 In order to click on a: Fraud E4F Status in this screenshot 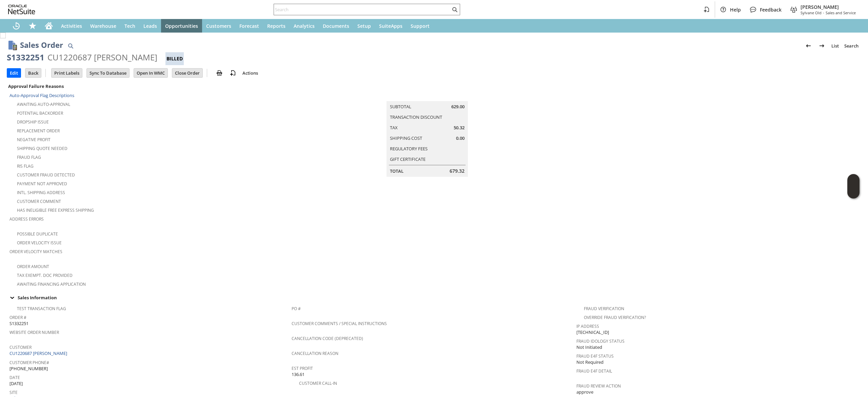, I will do `click(595, 356)`.